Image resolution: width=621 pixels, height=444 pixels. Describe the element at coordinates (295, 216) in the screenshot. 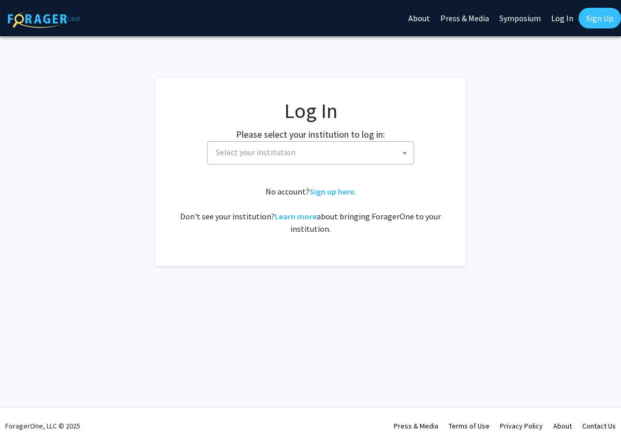

I see `a: Learn more about bringing ForagerOne to your institution` at that location.